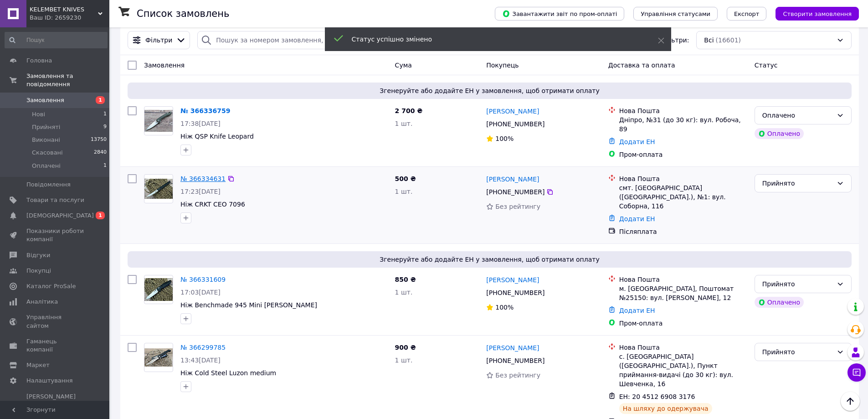 This screenshot has height=419, width=868. What do you see at coordinates (406, 279) in the screenshot?
I see `span: 850 ₴` at bounding box center [406, 279].